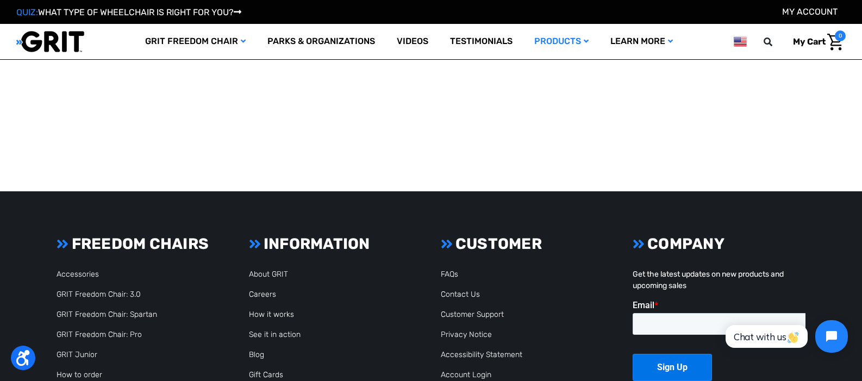 This screenshot has height=381, width=862. What do you see at coordinates (99, 334) in the screenshot?
I see `a: GRIT Freedom Chair: Pro` at bounding box center [99, 334].